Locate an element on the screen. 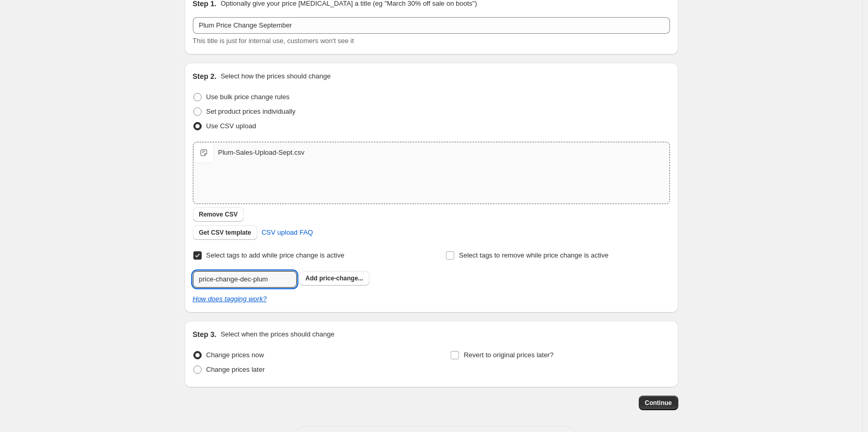 The image size is (868, 432). p: Select when the prices should change is located at coordinates (277, 335).